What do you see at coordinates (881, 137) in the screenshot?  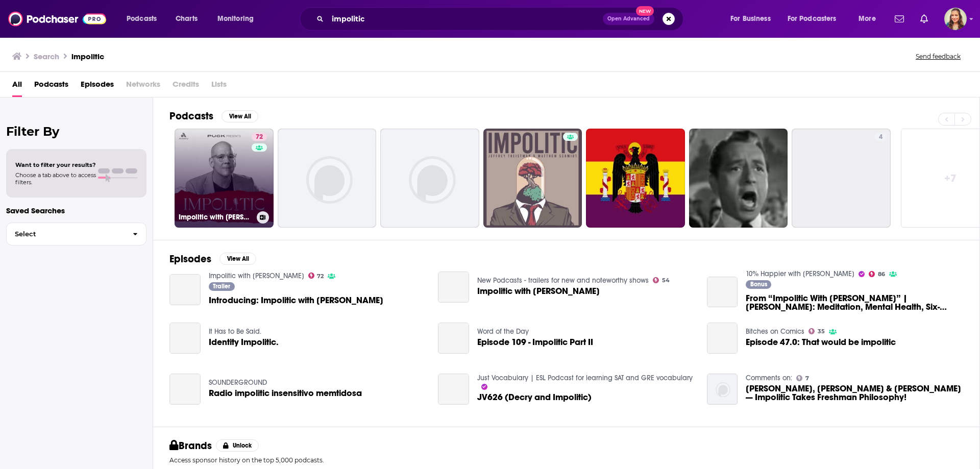 I see `span: 4` at bounding box center [881, 137].